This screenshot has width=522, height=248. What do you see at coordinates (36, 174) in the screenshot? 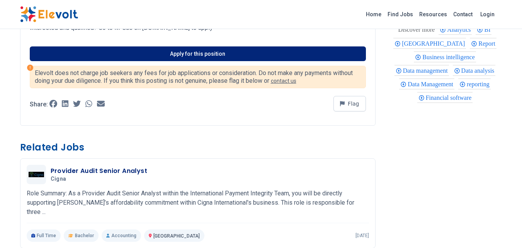
I see `img: Cigna` at bounding box center [36, 174].